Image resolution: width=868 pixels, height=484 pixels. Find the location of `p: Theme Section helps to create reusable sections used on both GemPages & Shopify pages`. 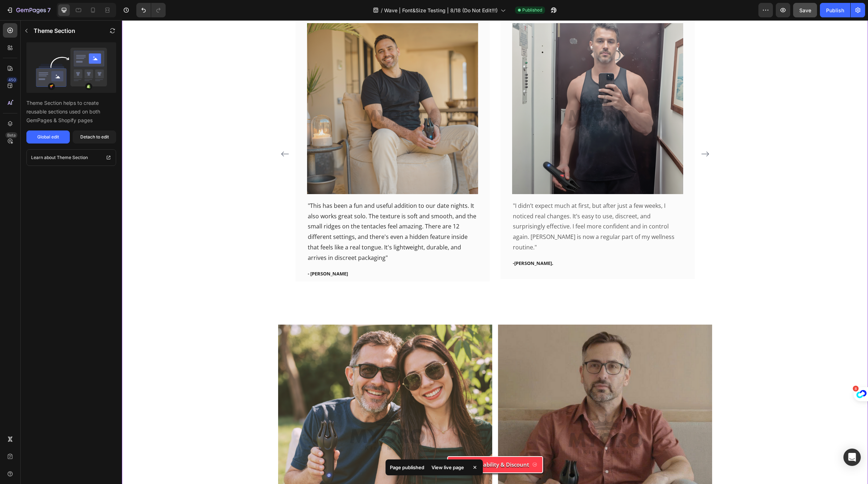

p: Theme Section helps to create reusable sections used on both GemPages & Shopify pages is located at coordinates (71, 112).